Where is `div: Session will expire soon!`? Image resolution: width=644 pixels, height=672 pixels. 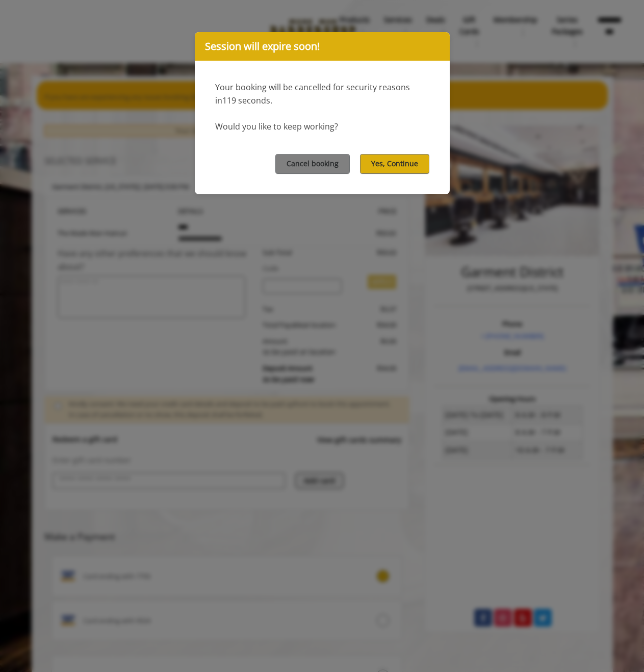 div: Session will expire soon! is located at coordinates (322, 46).